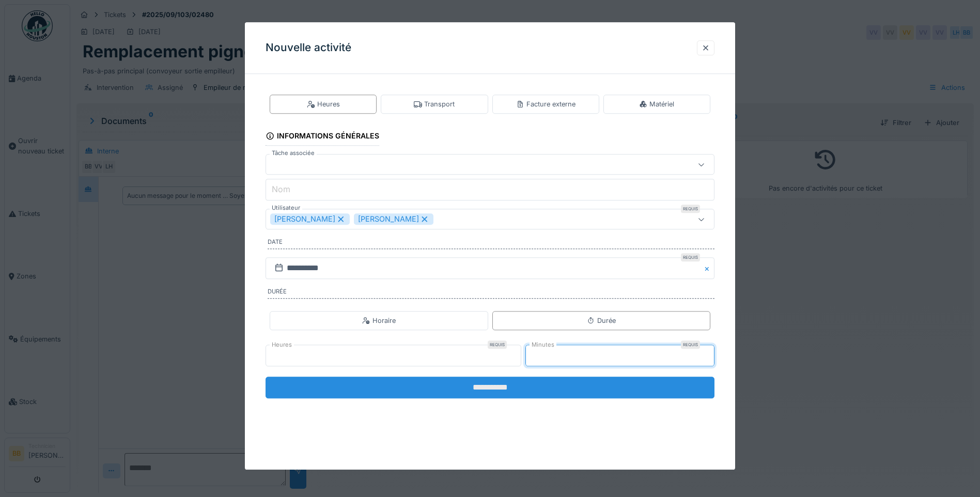  Describe the element at coordinates (324, 104) in the screenshot. I see `div: Heures` at that location.